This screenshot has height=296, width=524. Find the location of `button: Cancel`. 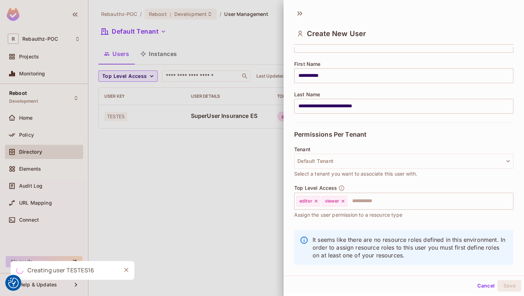

button: Cancel is located at coordinates (486, 285).